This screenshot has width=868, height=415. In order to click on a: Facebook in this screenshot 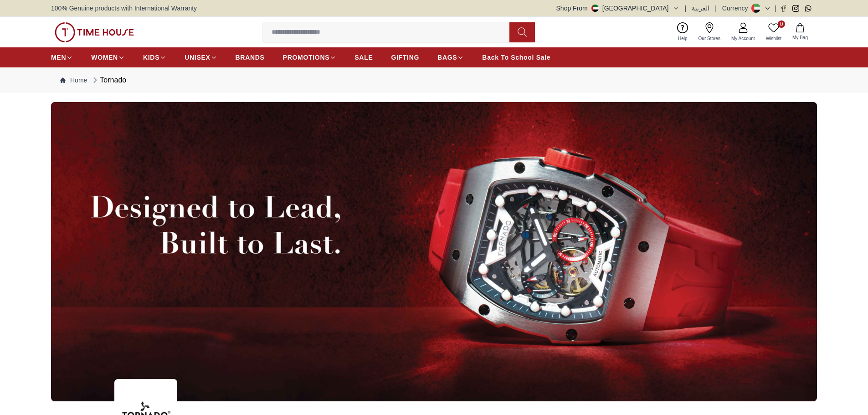, I will do `click(783, 8)`.